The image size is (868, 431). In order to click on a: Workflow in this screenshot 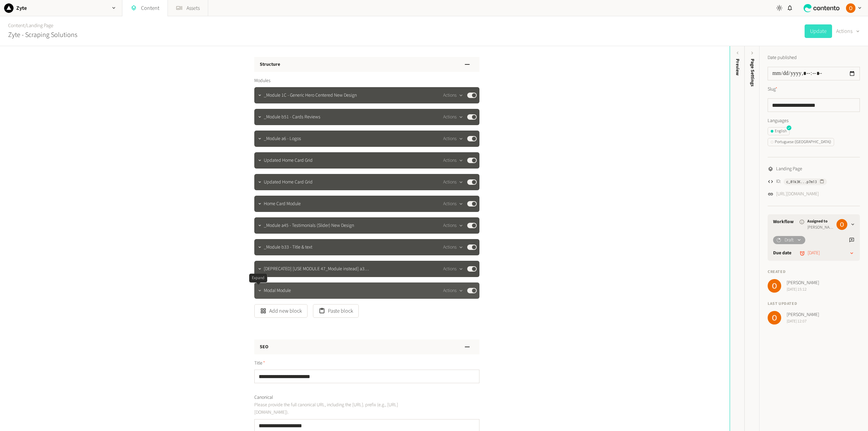, I will do `click(783, 222)`.